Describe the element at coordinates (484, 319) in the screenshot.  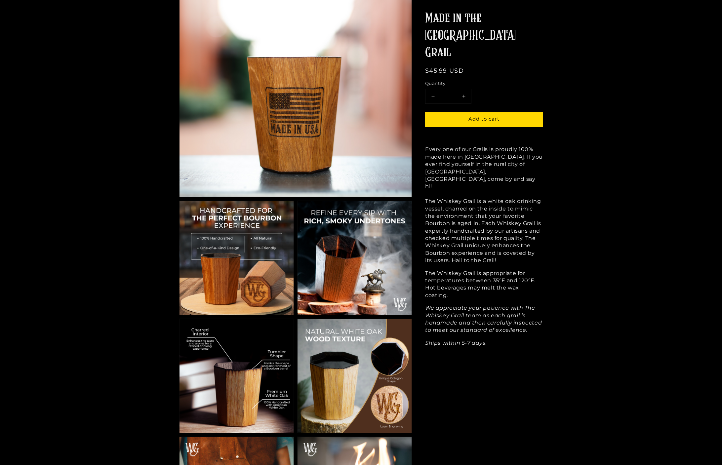
I see `em: We appreciate your patience with The Whiskey Grail team as each grail is handmade and then carefu...` at that location.